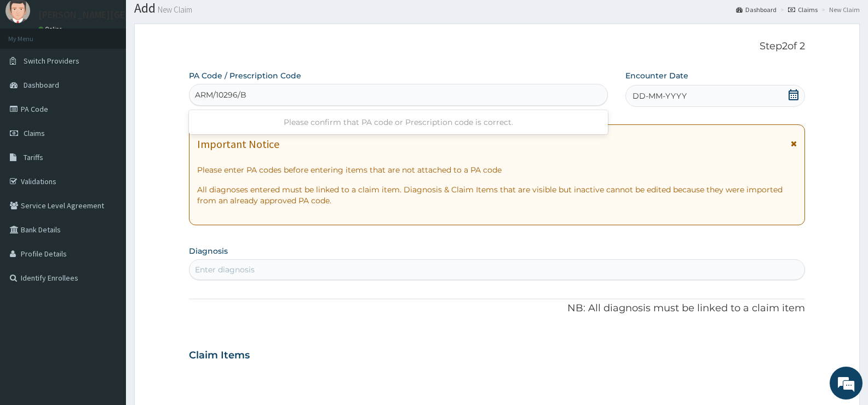  Describe the element at coordinates (398, 123) in the screenshot. I see `div: Please confirm that PA code or Prescription code is correct.` at that location.